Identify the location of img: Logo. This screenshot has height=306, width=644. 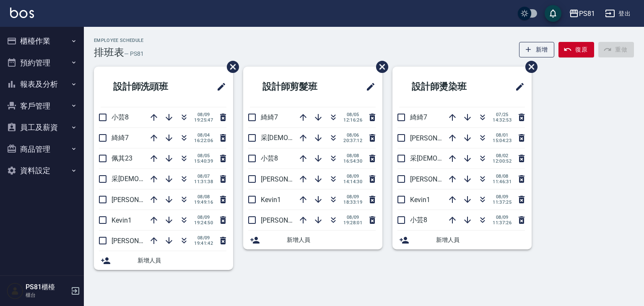
(22, 13).